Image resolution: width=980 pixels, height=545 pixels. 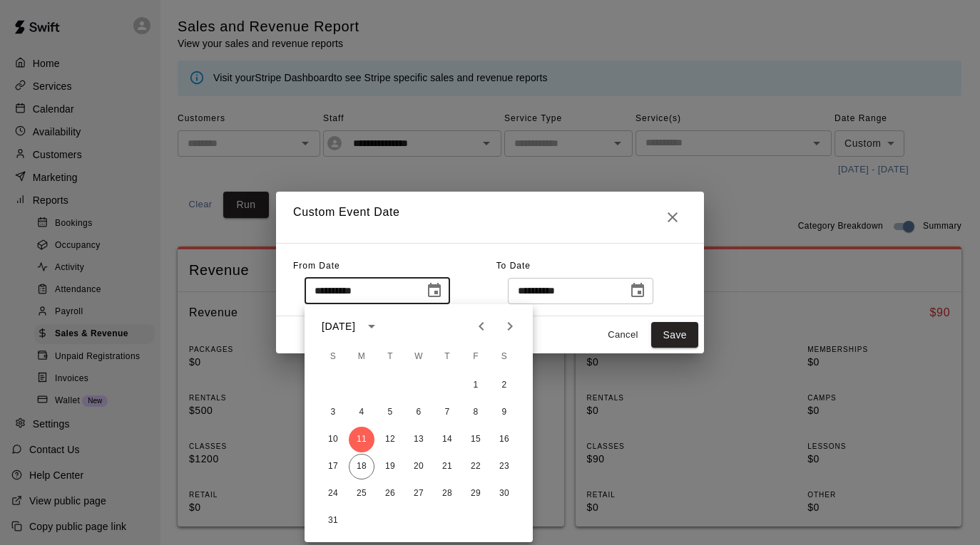 What do you see at coordinates (362, 357) in the screenshot?
I see `span: Monday` at bounding box center [362, 357].